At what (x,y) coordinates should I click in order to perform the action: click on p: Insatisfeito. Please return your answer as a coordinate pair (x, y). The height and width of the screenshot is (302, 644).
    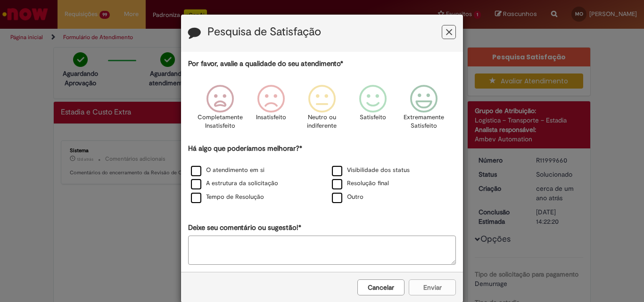
    Looking at the image, I should click on (271, 117).